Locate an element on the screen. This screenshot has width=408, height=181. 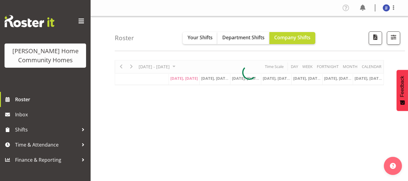
img: Rosterit website logo is located at coordinates (29, 21).